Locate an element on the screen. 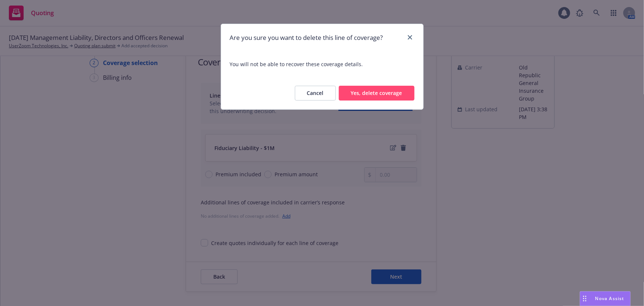  div: Drag to move is located at coordinates (585, 299).